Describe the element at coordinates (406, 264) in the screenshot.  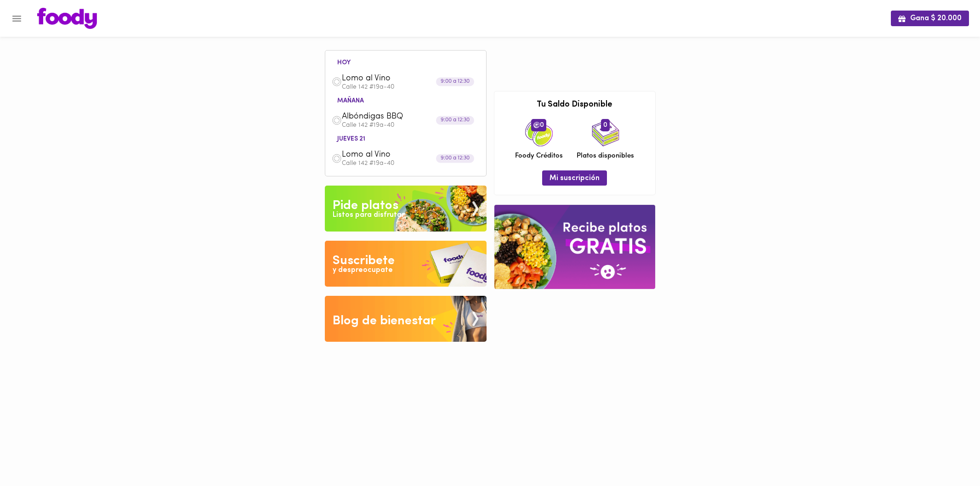
I see `img: Disfruta bajar de peso` at that location.